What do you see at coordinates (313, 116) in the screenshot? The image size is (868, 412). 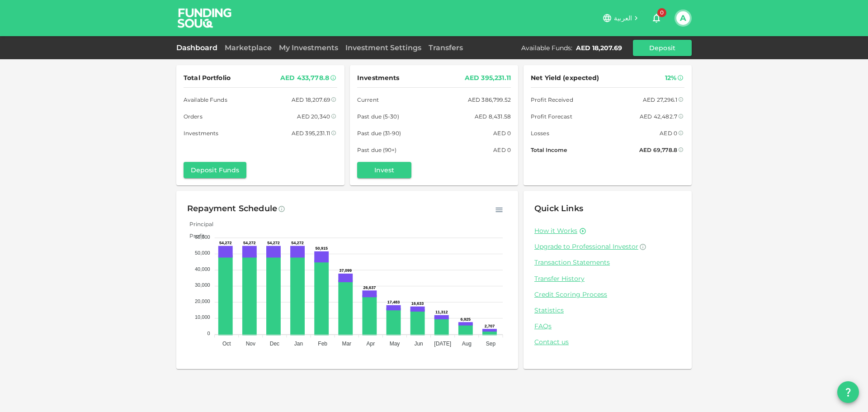 I see `div: AED 20,340` at bounding box center [313, 116].